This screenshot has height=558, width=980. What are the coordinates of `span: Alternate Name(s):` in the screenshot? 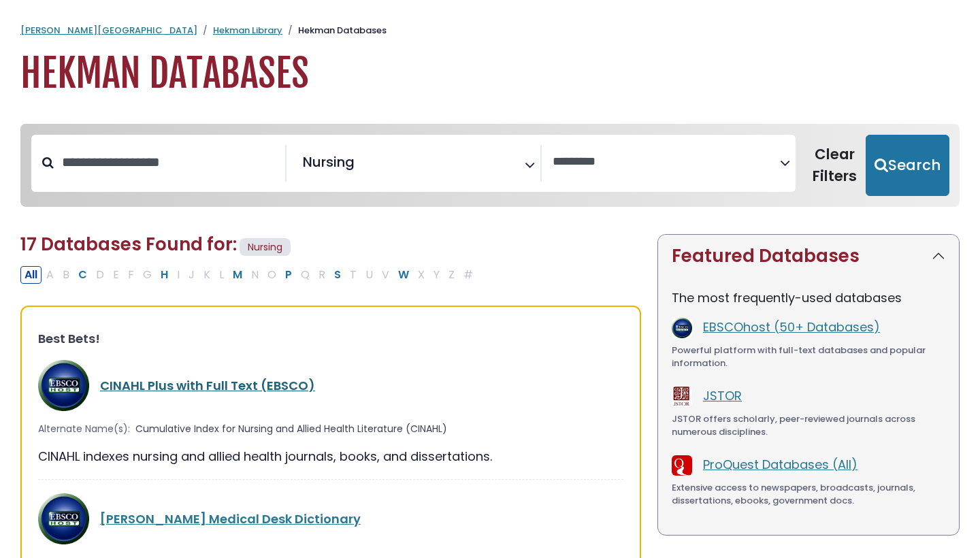 It's located at (84, 429).